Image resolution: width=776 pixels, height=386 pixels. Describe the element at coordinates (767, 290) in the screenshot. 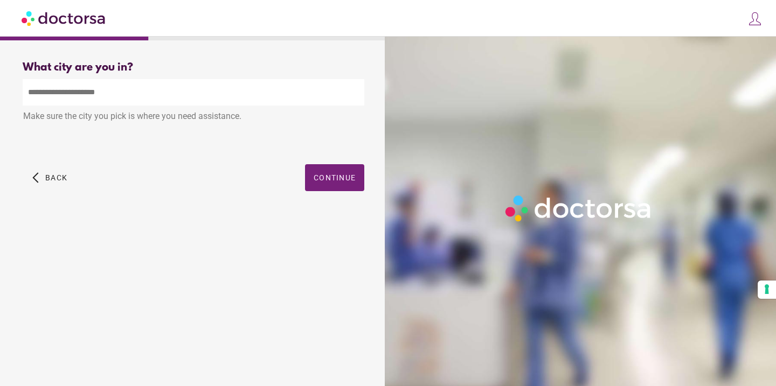

I see `button: Your consent preferences for tracking technologies` at that location.